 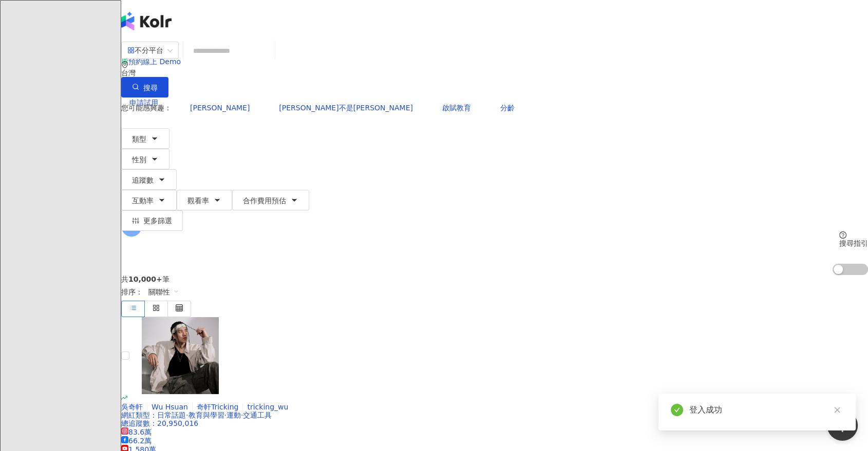 I want to click on span: 日常話題, so click(x=171, y=415).